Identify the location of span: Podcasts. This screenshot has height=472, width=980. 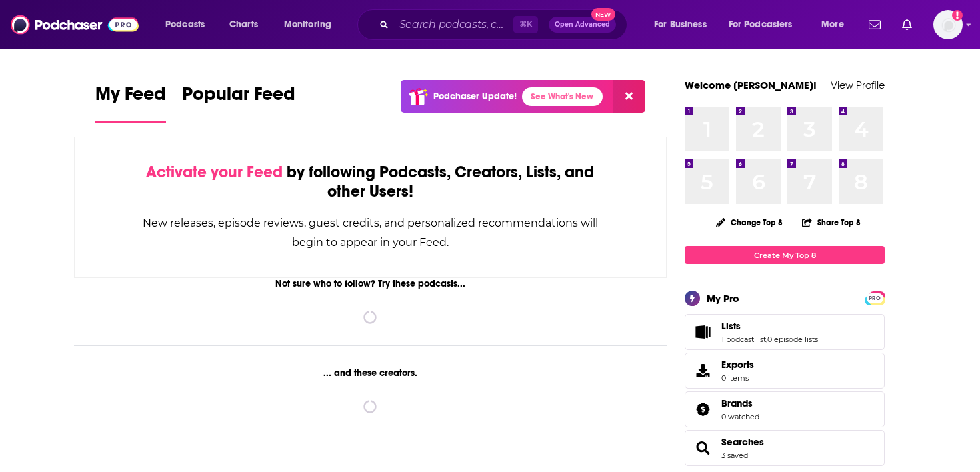
(184, 25).